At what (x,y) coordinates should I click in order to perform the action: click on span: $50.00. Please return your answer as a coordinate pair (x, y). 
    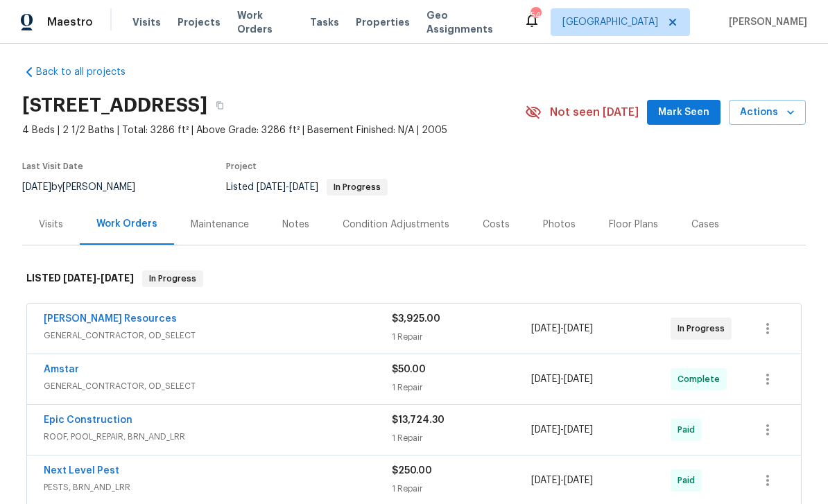
    Looking at the image, I should click on (408, 370).